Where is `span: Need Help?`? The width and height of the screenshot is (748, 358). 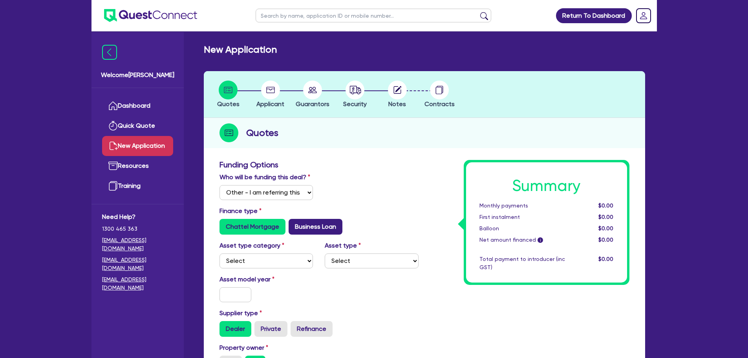 span: Need Help? is located at coordinates (137, 217).